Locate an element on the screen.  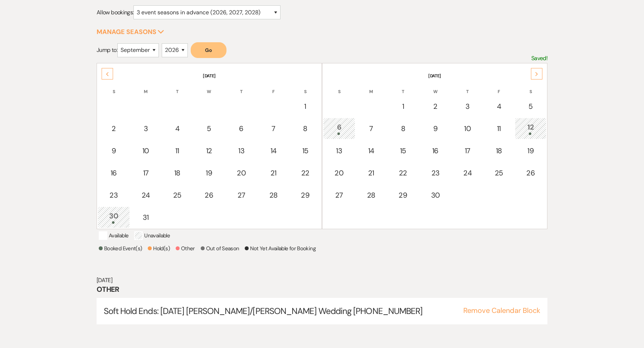
p: Out of Season is located at coordinates (220, 249).